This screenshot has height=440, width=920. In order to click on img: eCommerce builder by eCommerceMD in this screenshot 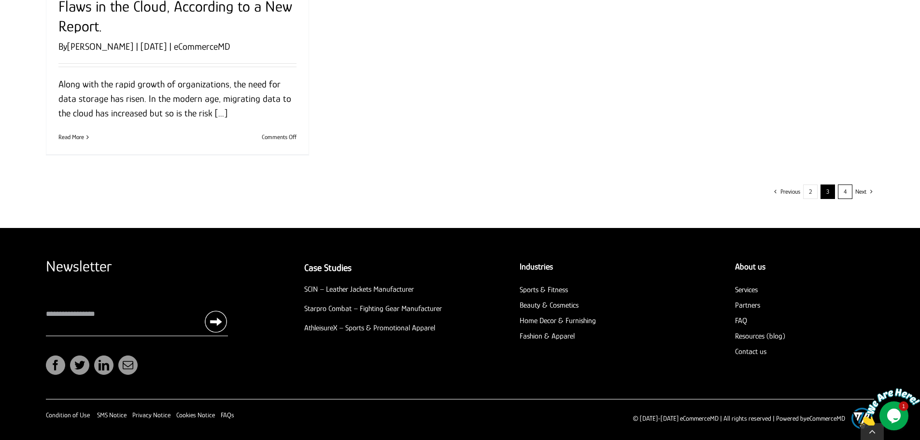, I will do `click(862, 418)`.